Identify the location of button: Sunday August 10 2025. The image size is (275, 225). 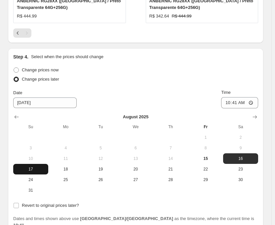
(31, 158).